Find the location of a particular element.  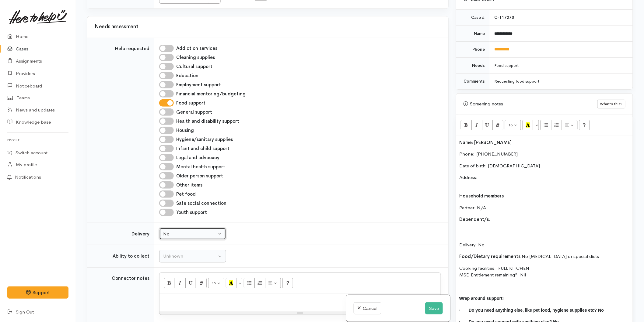

a: Cancel is located at coordinates (367, 308).